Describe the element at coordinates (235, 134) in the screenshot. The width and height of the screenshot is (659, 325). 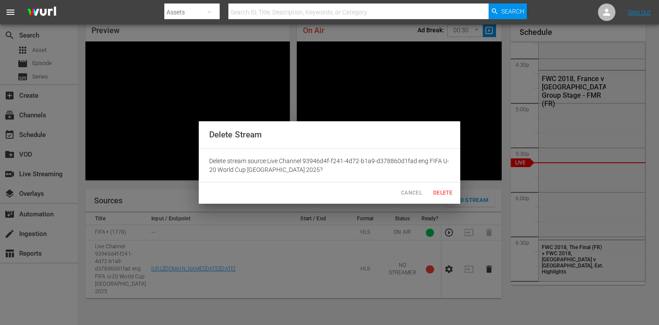
I see `span: Delete Stream` at that location.